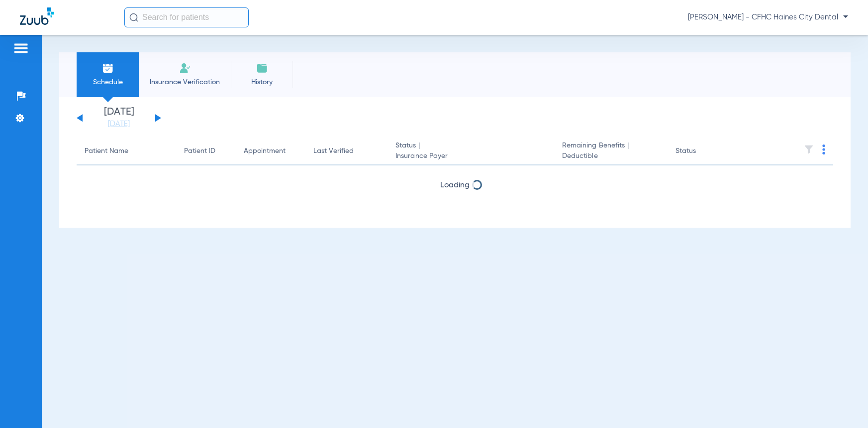 This screenshot has width=868, height=428. What do you see at coordinates (611, 156) in the screenshot?
I see `span: Deductible` at bounding box center [611, 156].